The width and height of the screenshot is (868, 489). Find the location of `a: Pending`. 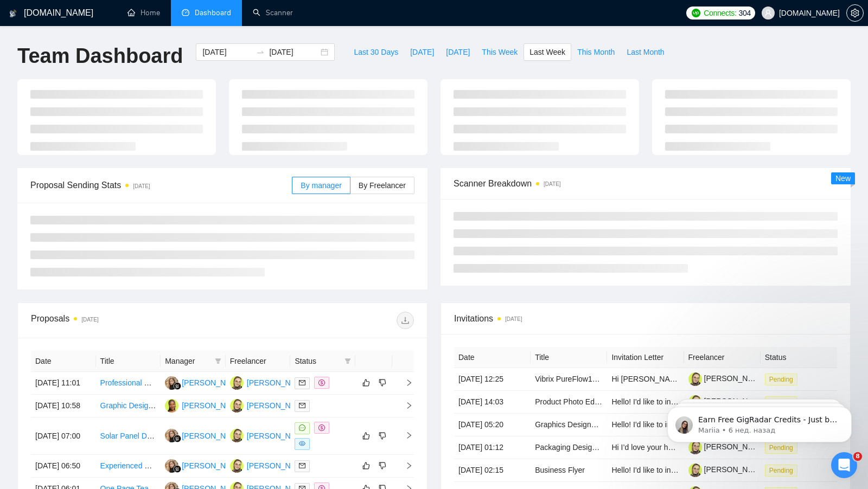

a: Pending is located at coordinates (783, 470).